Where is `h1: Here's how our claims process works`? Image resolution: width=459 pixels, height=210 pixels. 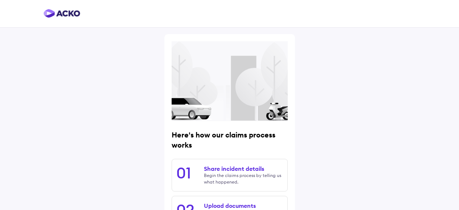 h1: Here's how our claims process works is located at coordinates (230, 140).